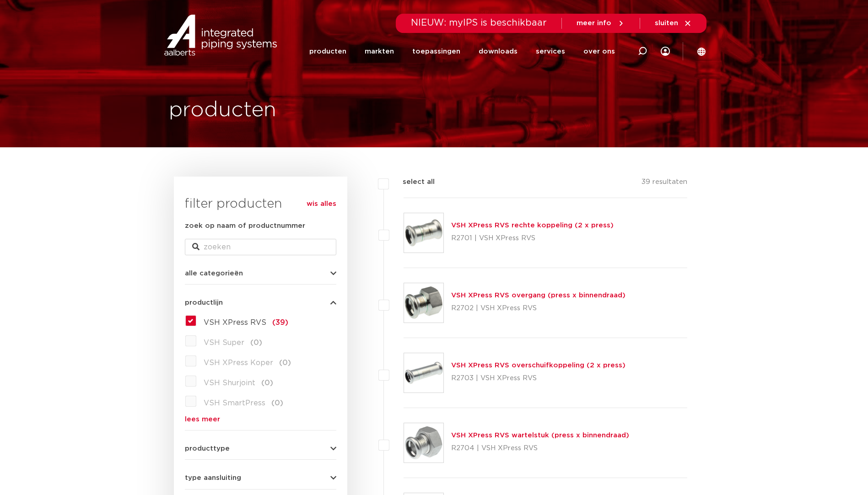 This screenshot has width=868, height=495. Describe the element at coordinates (238, 363) in the screenshot. I see `span: VSH XPress Koper` at that location.